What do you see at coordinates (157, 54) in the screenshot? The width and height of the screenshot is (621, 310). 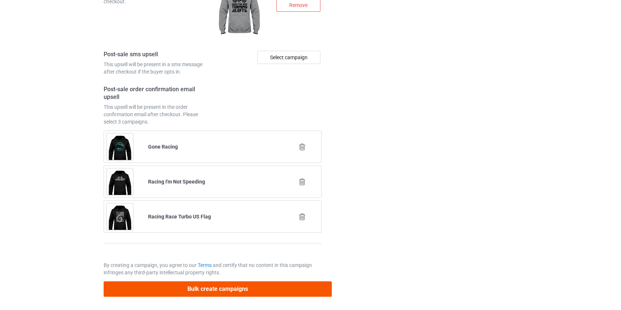 I see `h4: Post-sale sms upsell` at bounding box center [157, 54].